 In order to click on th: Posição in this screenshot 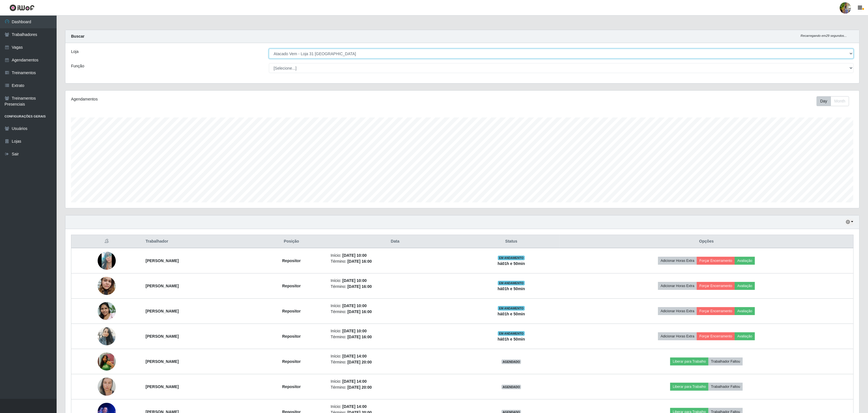, I will do `click(291, 241)`.